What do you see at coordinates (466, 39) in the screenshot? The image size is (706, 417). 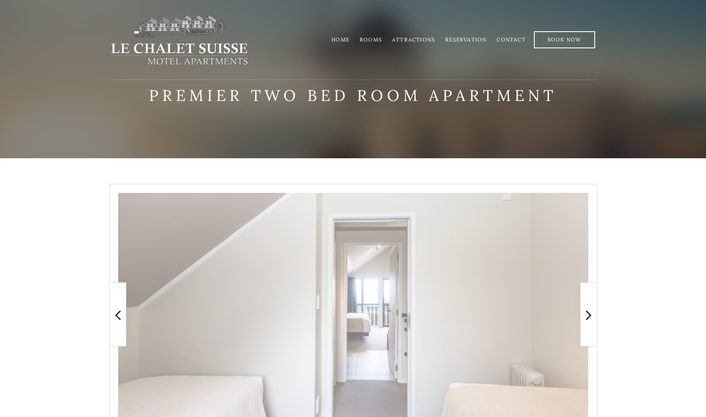 I see `a: Reservation` at bounding box center [466, 39].